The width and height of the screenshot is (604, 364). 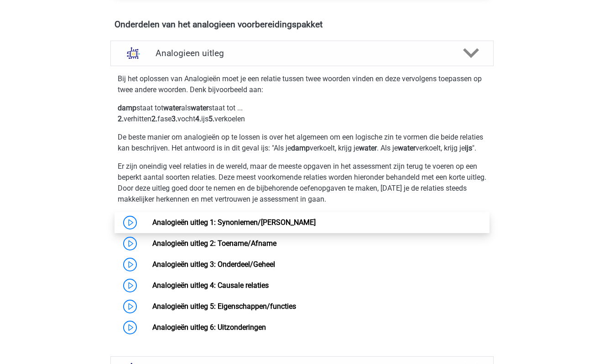 I want to click on a: Analogieën uitleg 4: Causale relaties, so click(x=210, y=285).